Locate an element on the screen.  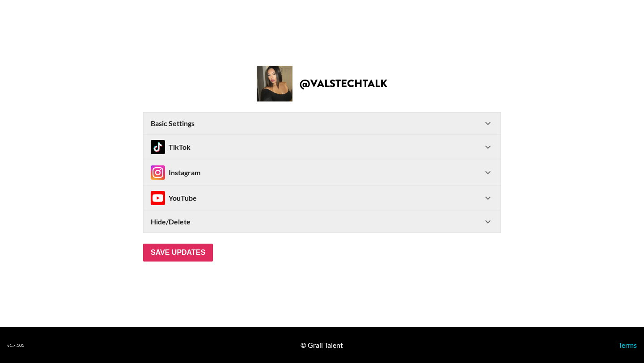
div: InstagramYouTube is located at coordinates (322, 198).